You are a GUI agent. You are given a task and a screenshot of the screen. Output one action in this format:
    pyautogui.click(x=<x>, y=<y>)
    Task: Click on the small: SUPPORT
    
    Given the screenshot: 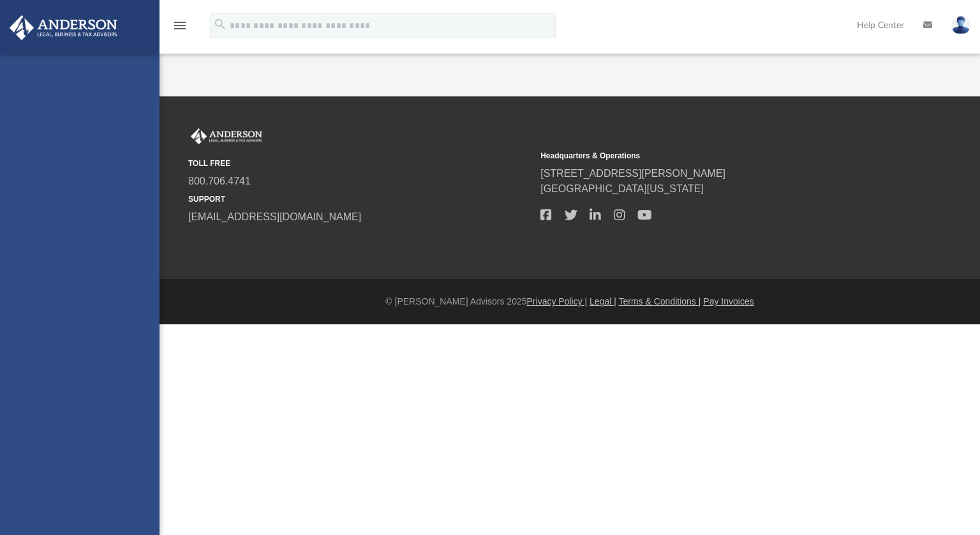 What is the action you would take?
    pyautogui.click(x=359, y=199)
    